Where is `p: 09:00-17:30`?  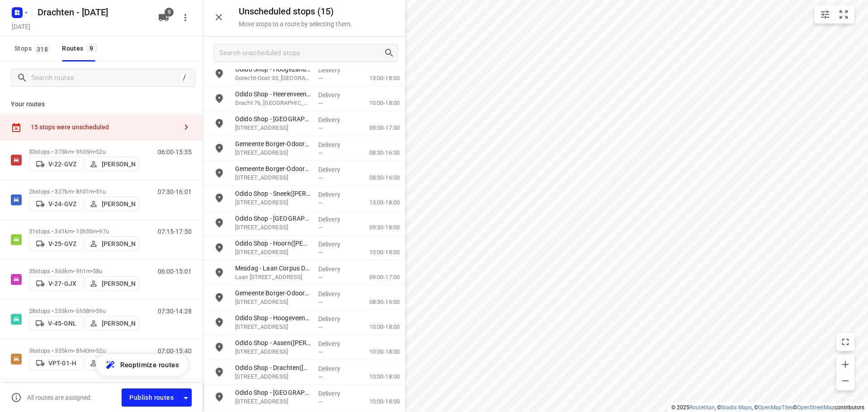 p: 09:00-17:30 is located at coordinates (377, 128).